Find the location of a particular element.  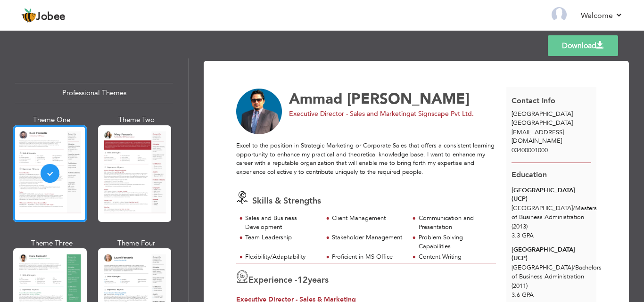

div: Professional Themes is located at coordinates (94, 93).